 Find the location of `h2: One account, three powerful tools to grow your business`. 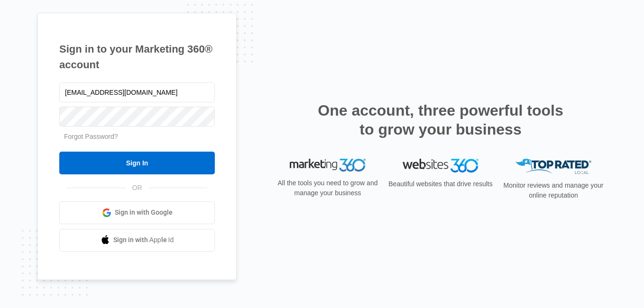

h2: One account, three powerful tools to grow your business is located at coordinates (441, 120).